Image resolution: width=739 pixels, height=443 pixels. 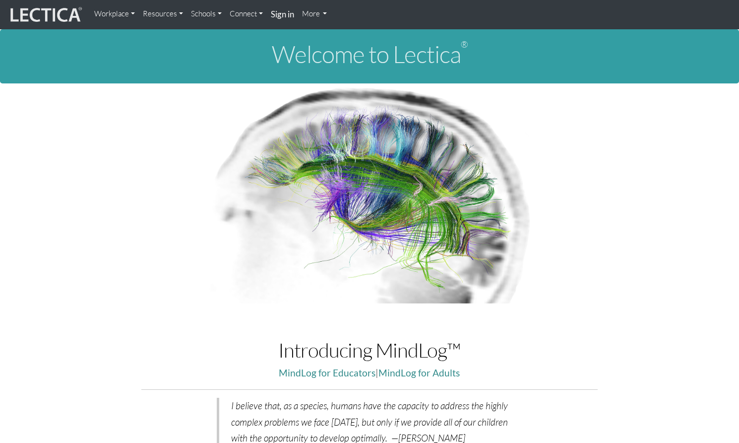 I want to click on strong: Sign in, so click(x=282, y=14).